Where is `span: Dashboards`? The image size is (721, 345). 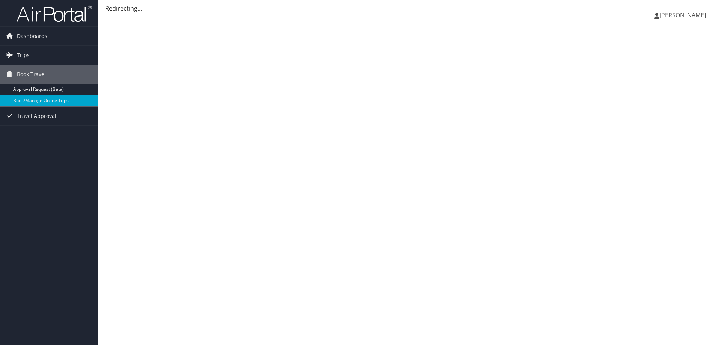 span: Dashboards is located at coordinates (32, 36).